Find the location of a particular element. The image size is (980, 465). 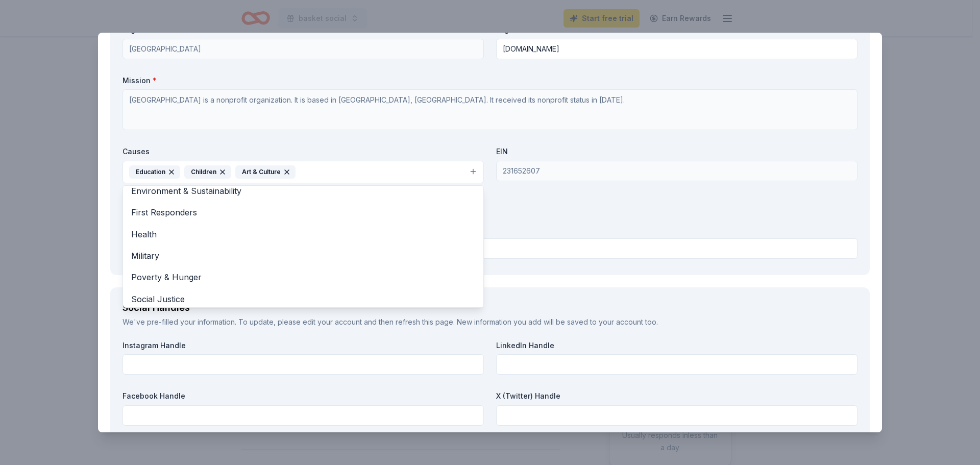

div: Art & Culture is located at coordinates (266, 172).